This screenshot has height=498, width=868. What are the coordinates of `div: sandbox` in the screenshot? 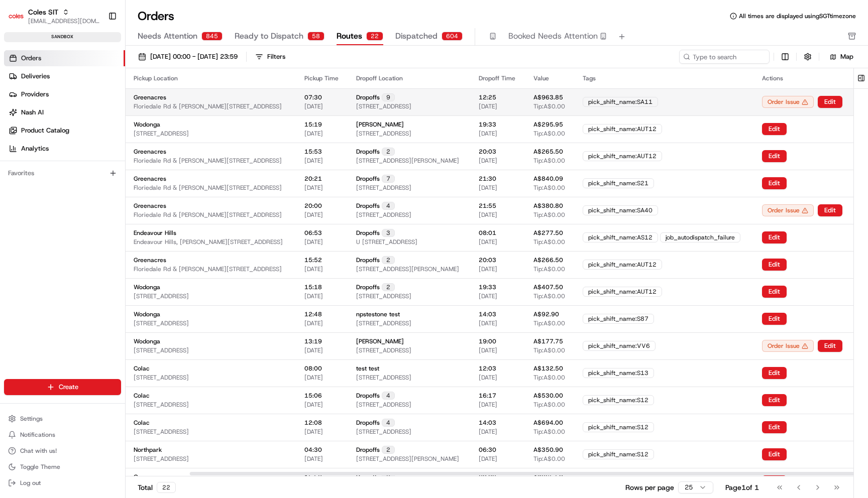 It's located at (62, 38).